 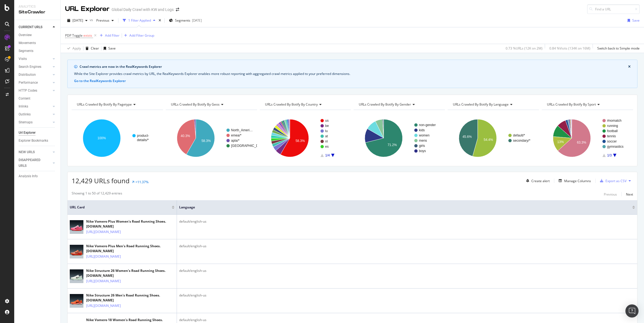 I want to click on a: Search Engines, so click(x=35, y=67).